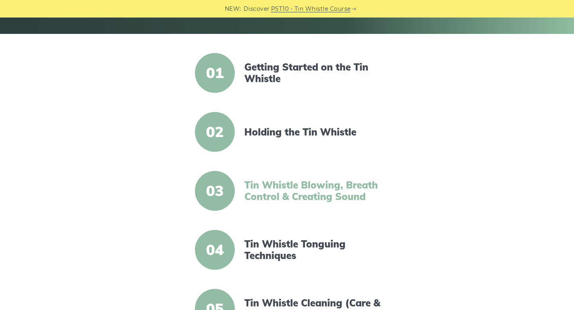  Describe the element at coordinates (313, 250) in the screenshot. I see `a: Tin Whistle Tonguing Techniques` at that location.